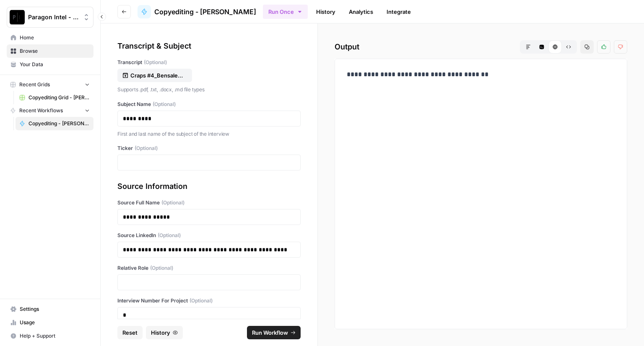 The height and width of the screenshot is (346, 644). Describe the element at coordinates (209, 62) in the screenshot. I see `label: Transcript` at that location.